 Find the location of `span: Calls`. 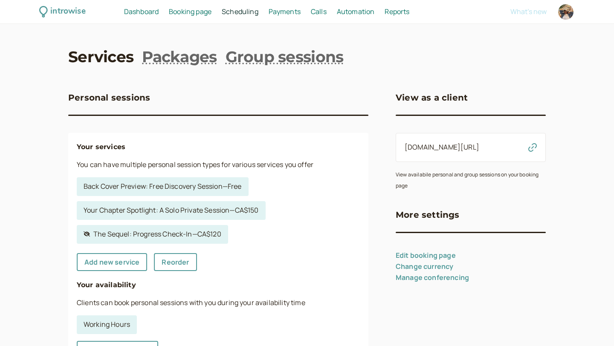

span: Calls is located at coordinates (318, 12).